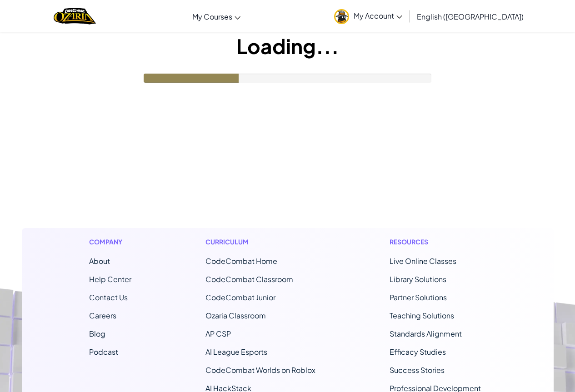 This screenshot has width=575, height=392. What do you see at coordinates (99, 260) in the screenshot?
I see `a: About` at bounding box center [99, 260].